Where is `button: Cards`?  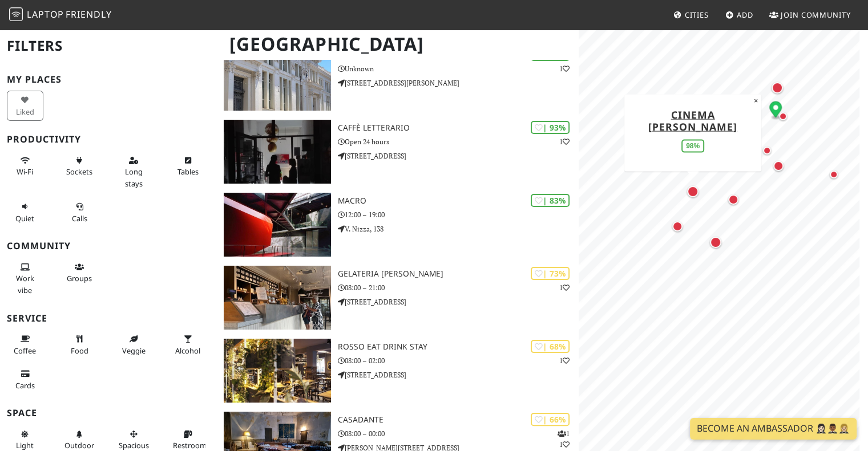
button: Cards is located at coordinates (25, 379).